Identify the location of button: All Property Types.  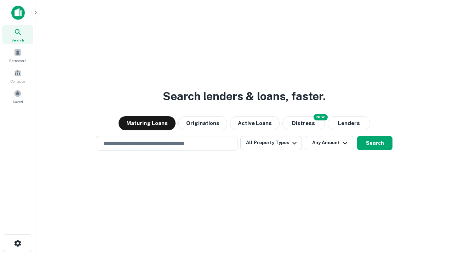
(271, 143).